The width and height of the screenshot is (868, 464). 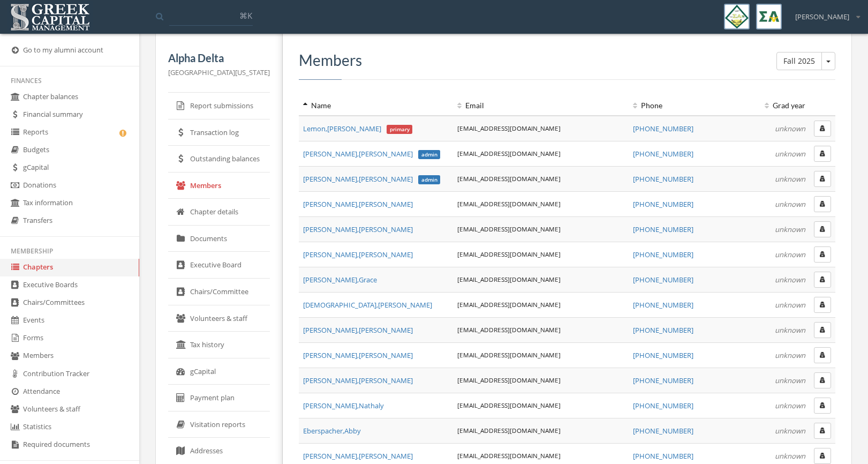 What do you see at coordinates (219, 265) in the screenshot?
I see `a: Executive Board` at bounding box center [219, 265].